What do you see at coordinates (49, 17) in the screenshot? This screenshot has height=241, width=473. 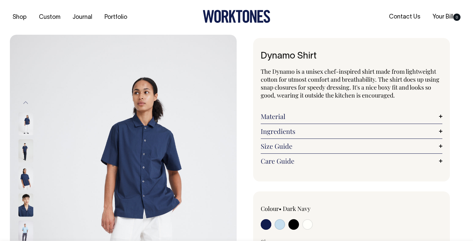 I see `a: Custom` at bounding box center [49, 17].